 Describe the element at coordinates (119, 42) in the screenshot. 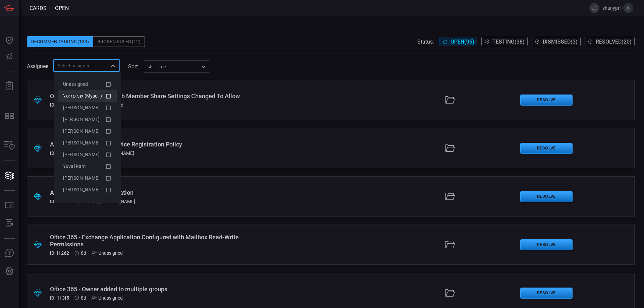

I see `div: Broken Rules (12)` at that location.